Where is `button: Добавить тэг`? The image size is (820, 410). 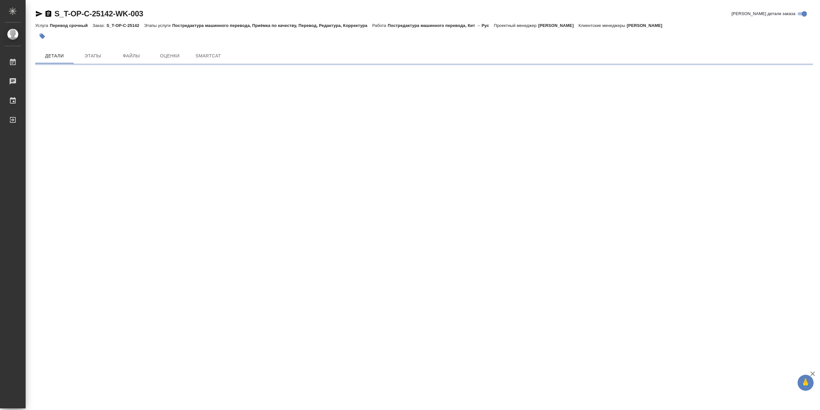 button: Добавить тэг is located at coordinates (42, 36).